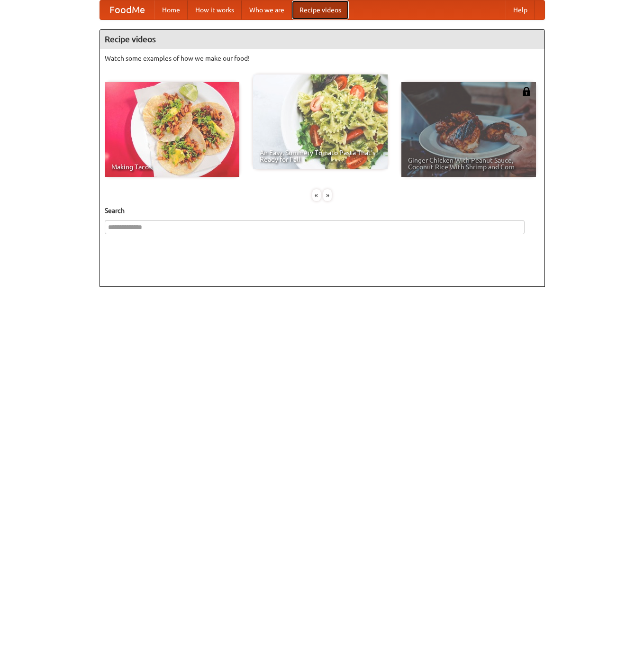  Describe the element at coordinates (171, 10) in the screenshot. I see `a: Home` at that location.